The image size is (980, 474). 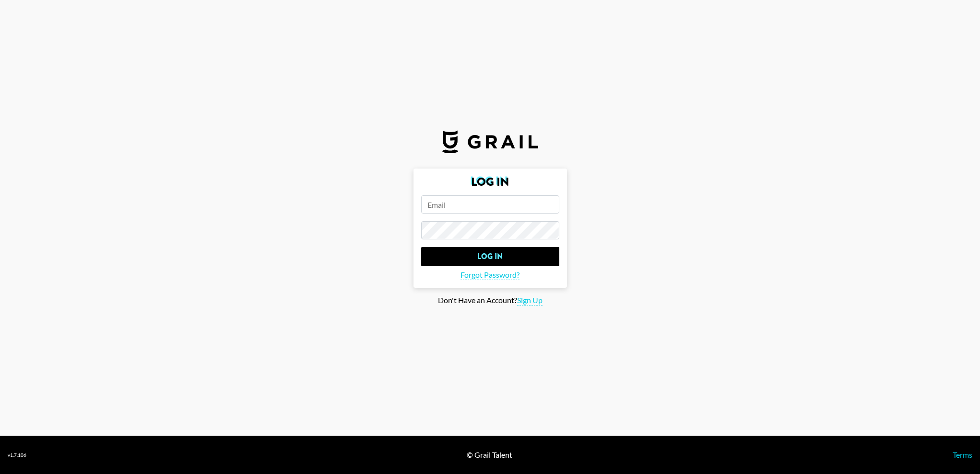 What do you see at coordinates (17, 455) in the screenshot?
I see `div: v 1.7.106` at bounding box center [17, 455].